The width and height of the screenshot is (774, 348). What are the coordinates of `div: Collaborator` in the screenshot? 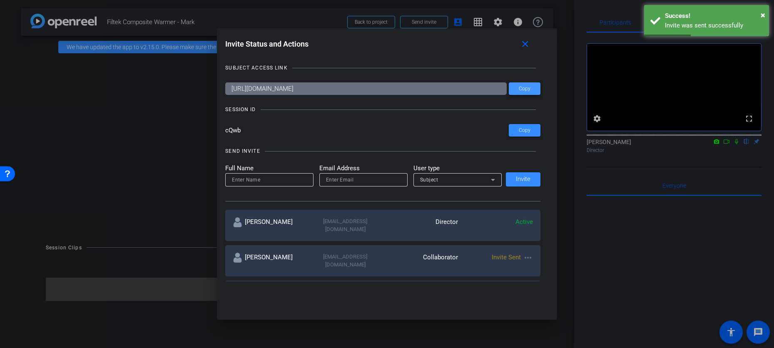 It's located at (421, 261).